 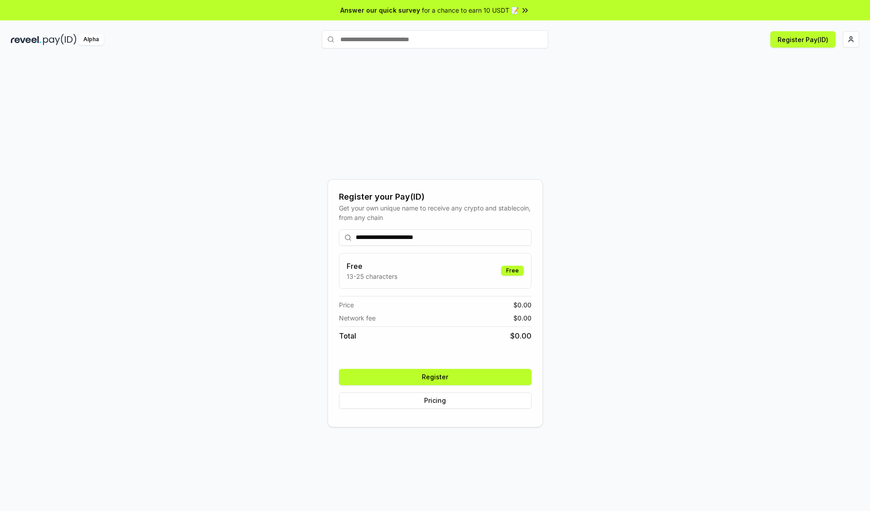 What do you see at coordinates (91, 39) in the screenshot?
I see `div: Alpha` at bounding box center [91, 39].